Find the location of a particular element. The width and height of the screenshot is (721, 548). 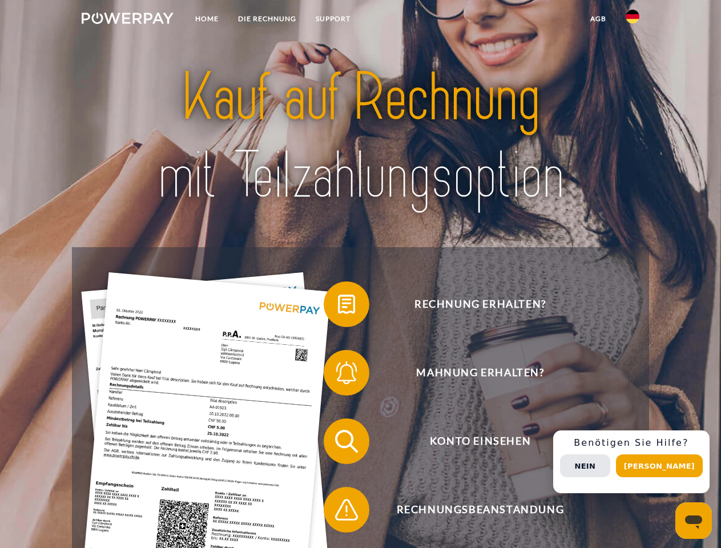

img: de is located at coordinates (632, 17).